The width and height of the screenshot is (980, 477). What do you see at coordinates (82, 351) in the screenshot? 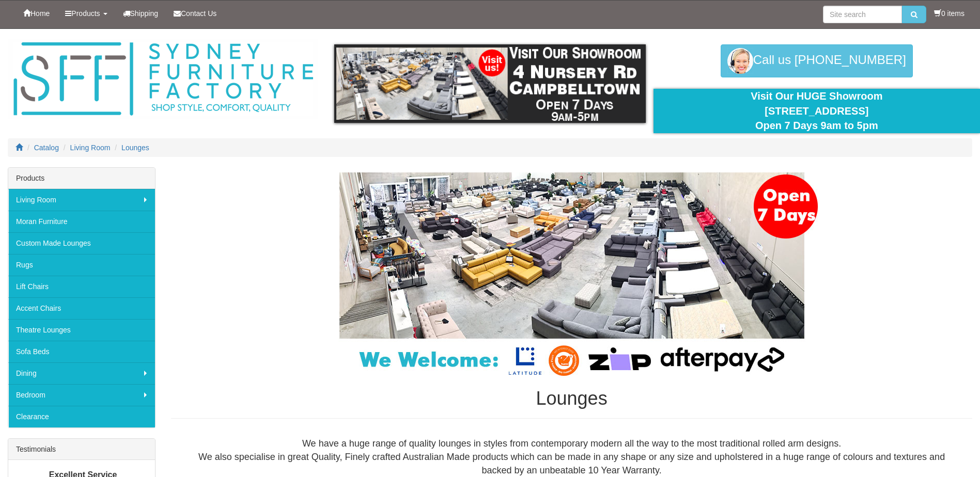
I see `a: Sofa Beds` at bounding box center [82, 351].